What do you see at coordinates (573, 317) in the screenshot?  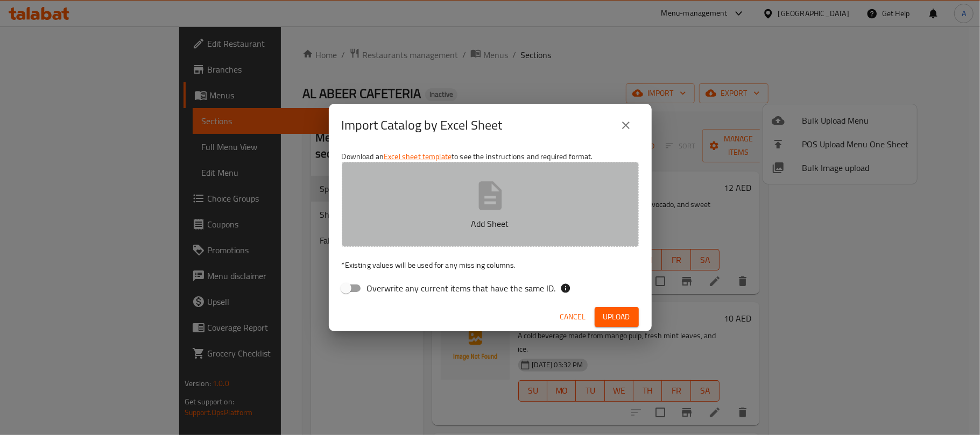 I see `button: Cancel` at bounding box center [573, 317].